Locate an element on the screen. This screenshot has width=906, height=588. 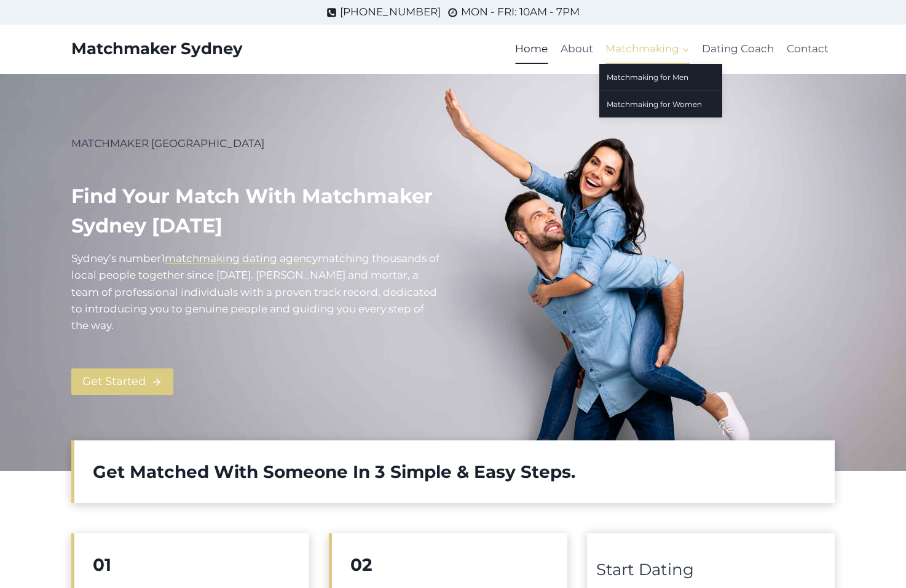
a: matchmaking dating agency is located at coordinates (241, 258).